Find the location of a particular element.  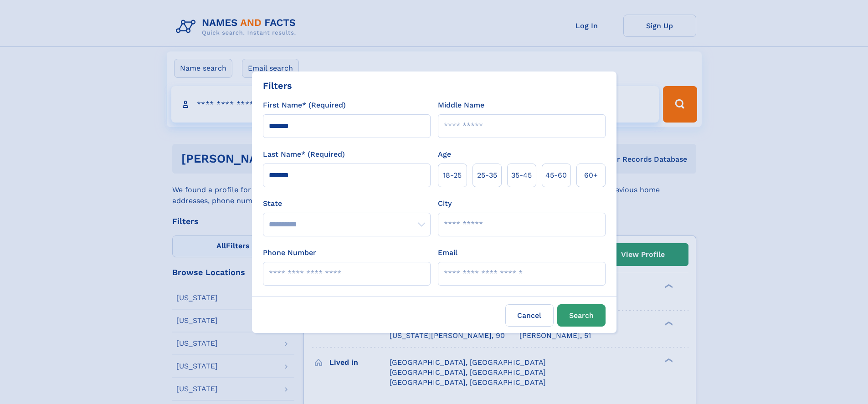

label: State is located at coordinates (347, 204).